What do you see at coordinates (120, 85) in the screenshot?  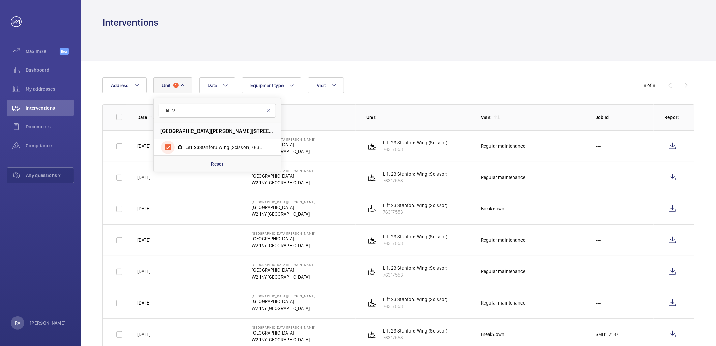 I see `span: Address` at bounding box center [120, 85].